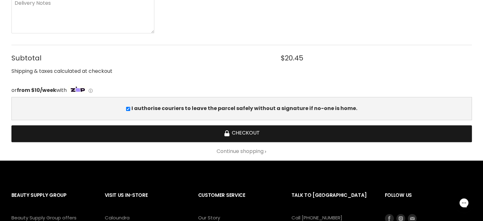  I want to click on h2: Visit Us In-Store, so click(145, 200).